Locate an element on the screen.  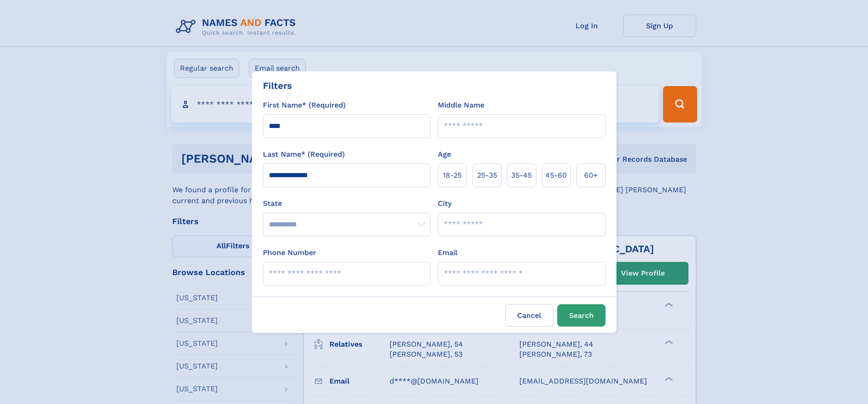
label: State is located at coordinates (347, 204).